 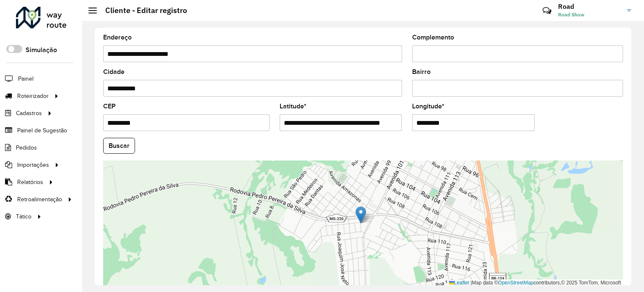 I want to click on h3: Road, so click(x=589, y=6).